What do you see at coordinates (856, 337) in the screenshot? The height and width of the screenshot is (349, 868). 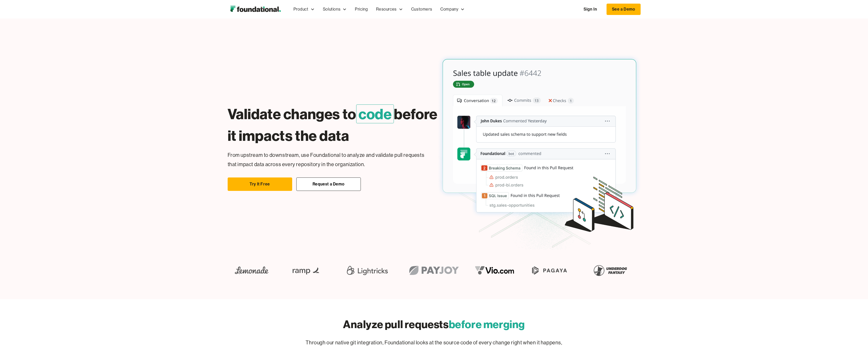 I see `div: Chat Widget` at bounding box center [856, 337].